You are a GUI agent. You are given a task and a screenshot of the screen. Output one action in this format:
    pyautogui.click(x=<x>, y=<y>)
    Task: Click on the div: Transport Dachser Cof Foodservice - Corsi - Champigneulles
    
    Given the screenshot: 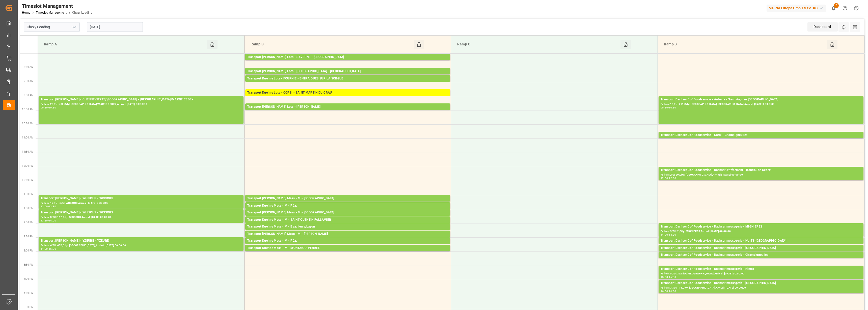 What is the action you would take?
    pyautogui.click(x=761, y=135)
    